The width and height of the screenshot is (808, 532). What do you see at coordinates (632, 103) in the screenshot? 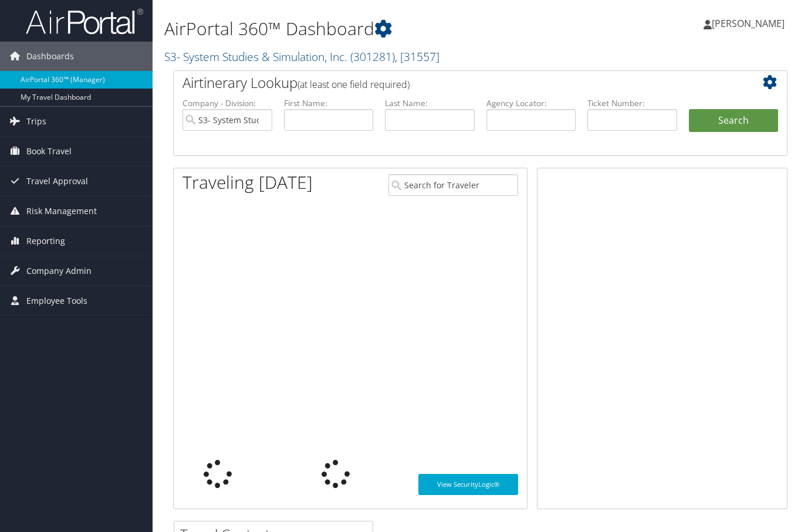
I see `label: Ticket Number:` at bounding box center [632, 103].